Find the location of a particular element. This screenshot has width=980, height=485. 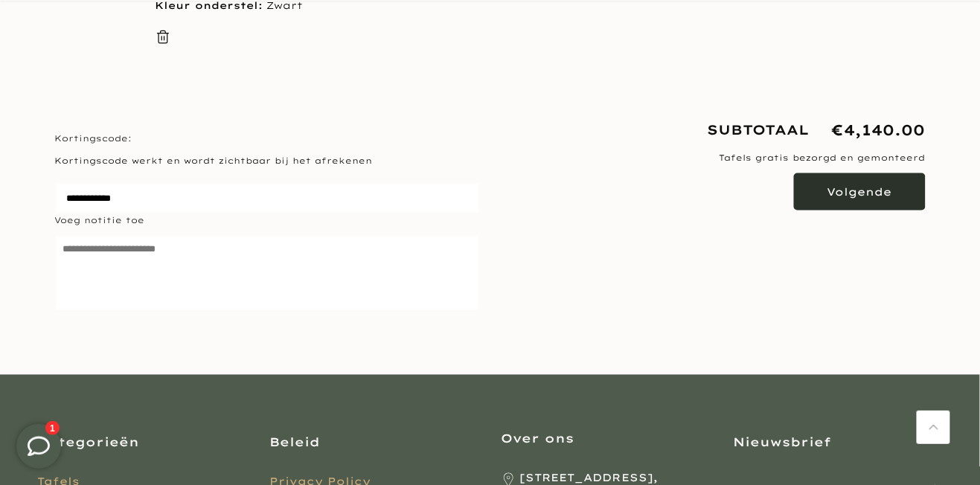

label: Kortingscode: is located at coordinates (267, 139).